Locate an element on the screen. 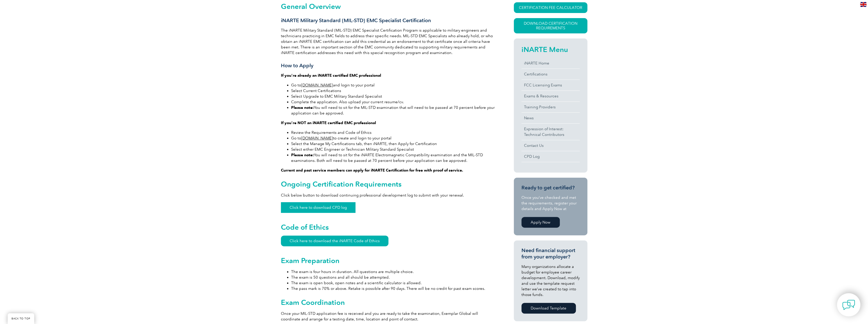  h2: Exam Preparation is located at coordinates (388, 261).